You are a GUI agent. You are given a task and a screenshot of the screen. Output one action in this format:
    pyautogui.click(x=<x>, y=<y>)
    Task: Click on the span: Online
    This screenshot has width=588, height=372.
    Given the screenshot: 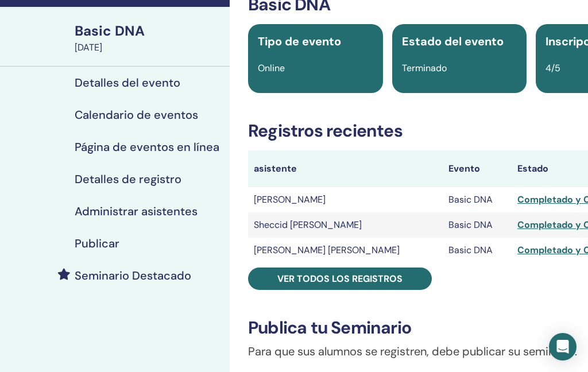 What is the action you would take?
    pyautogui.click(x=271, y=67)
    